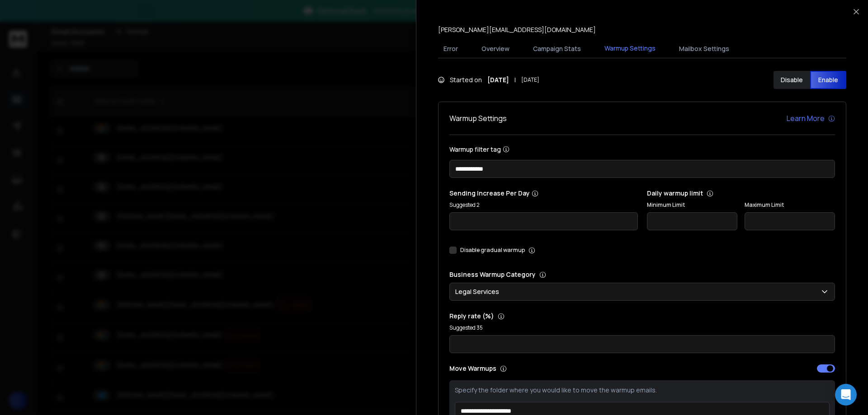  Describe the element at coordinates (642, 328) in the screenshot. I see `p: Suggested 35` at that location.